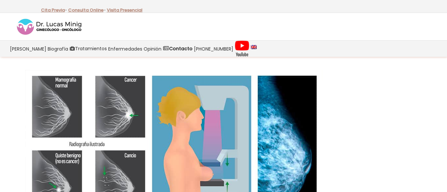 This screenshot has width=447, height=192. What do you see at coordinates (153, 49) in the screenshot?
I see `a: Opinión` at bounding box center [153, 49].